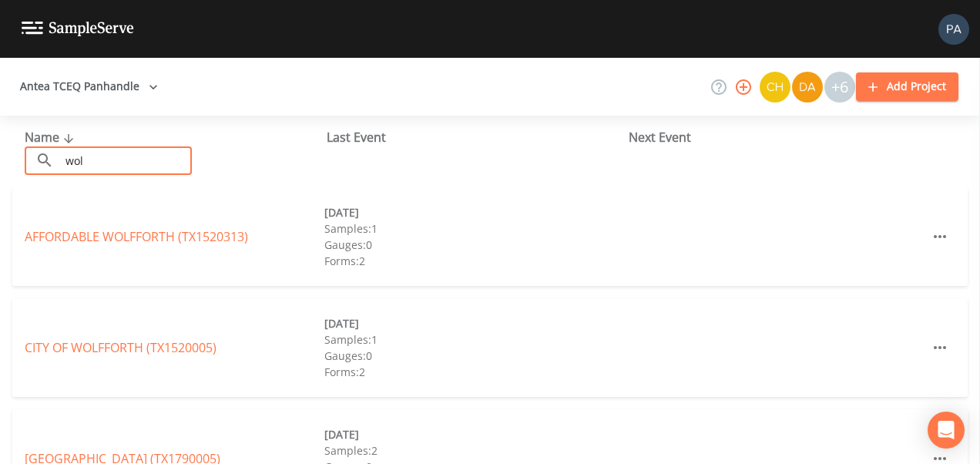  I want to click on button: Antea TCEQ Panhandle, so click(88, 86).